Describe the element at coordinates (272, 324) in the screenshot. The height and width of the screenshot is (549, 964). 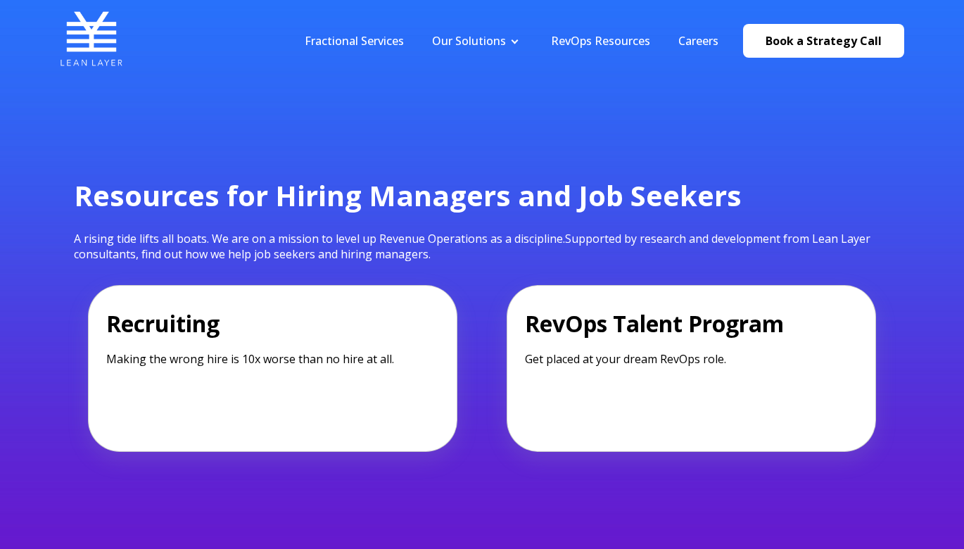
I see `h2: Recruiting` at that location.